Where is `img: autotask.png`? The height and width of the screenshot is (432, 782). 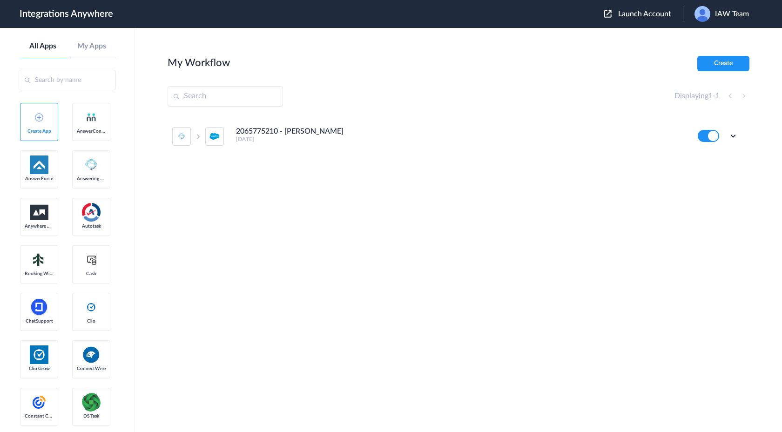 img: autotask.png is located at coordinates (91, 212).